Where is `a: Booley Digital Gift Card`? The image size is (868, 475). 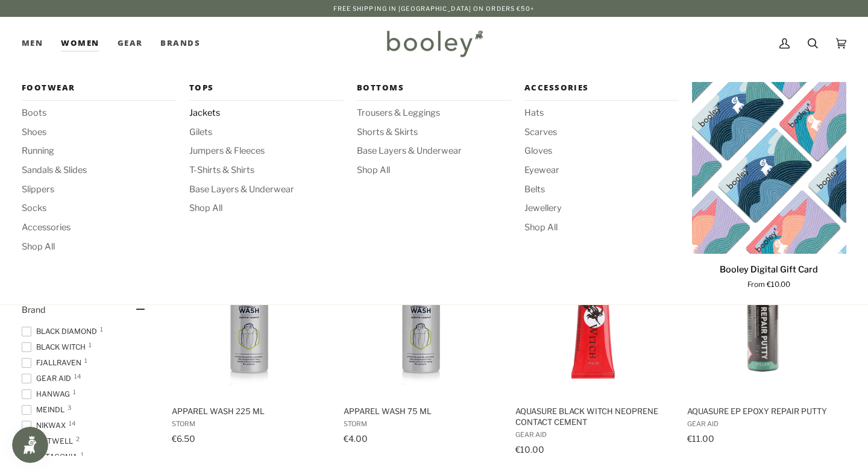 a: Booley Digital Gift Card is located at coordinates (769, 274).